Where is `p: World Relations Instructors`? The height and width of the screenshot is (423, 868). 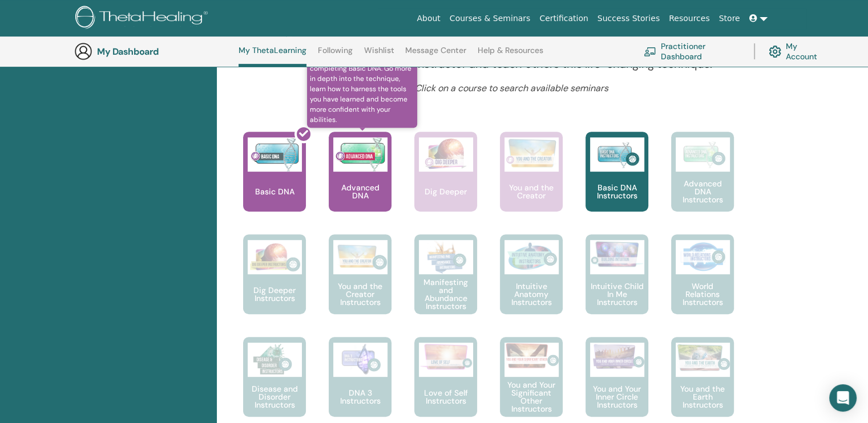 p: World Relations Instructors is located at coordinates (702, 294).